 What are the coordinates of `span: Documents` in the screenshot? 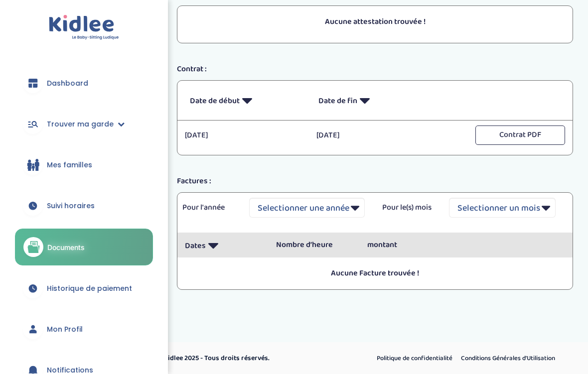 It's located at (66, 247).